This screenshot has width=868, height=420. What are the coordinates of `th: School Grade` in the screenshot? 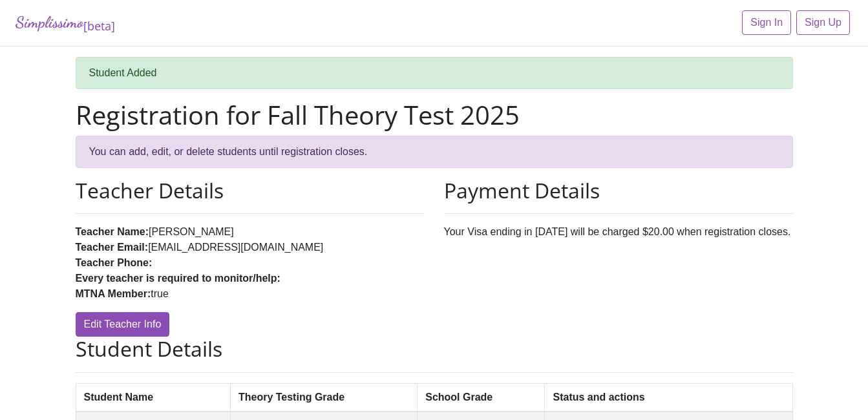 It's located at (481, 398).